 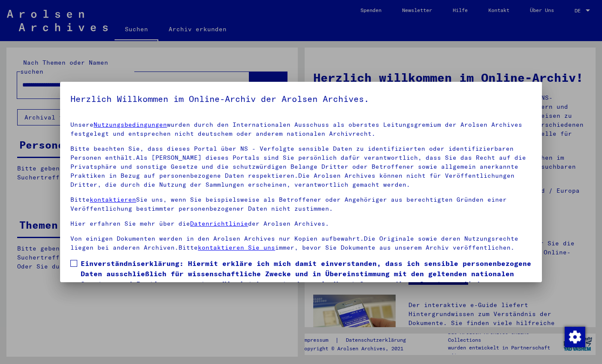 What do you see at coordinates (574, 337) in the screenshot?
I see `div: Zustimmung ändern` at bounding box center [574, 337].